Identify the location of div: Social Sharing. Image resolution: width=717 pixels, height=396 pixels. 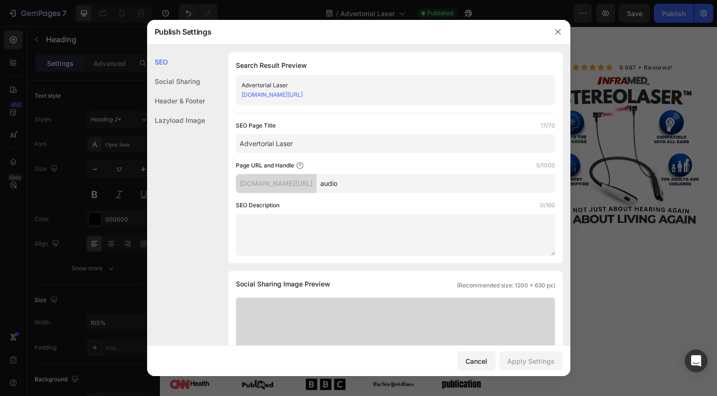
(176, 81).